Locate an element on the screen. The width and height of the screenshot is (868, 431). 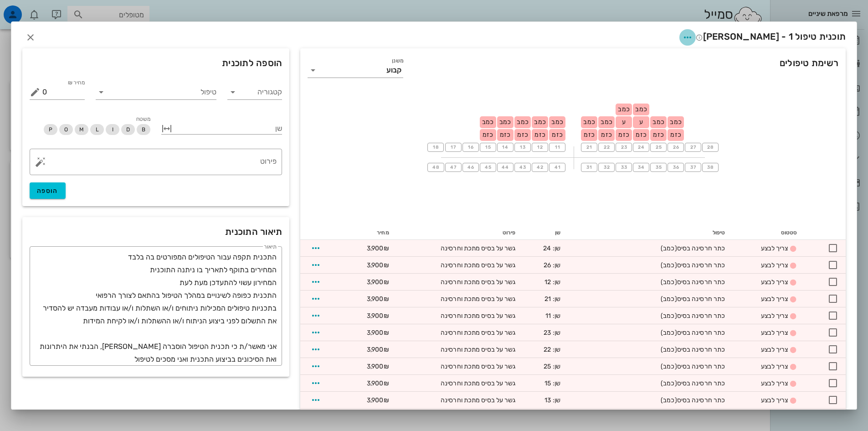
span: I is located at coordinates (113, 129).